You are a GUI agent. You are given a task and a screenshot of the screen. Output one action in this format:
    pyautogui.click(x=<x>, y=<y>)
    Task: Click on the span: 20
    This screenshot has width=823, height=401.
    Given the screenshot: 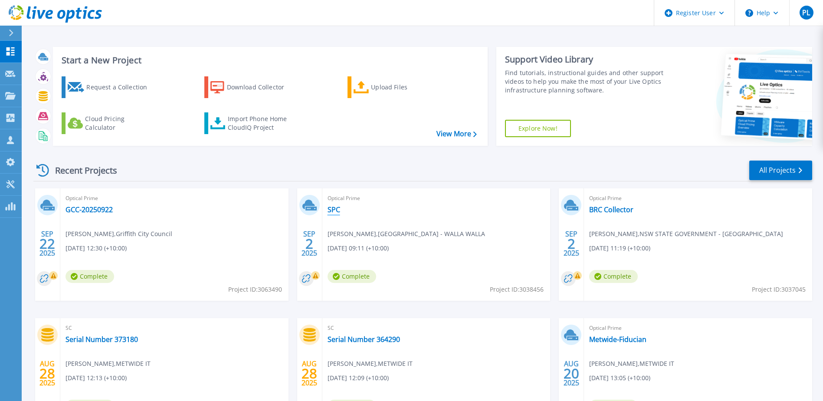 What is the action you would take?
    pyautogui.click(x=572, y=373)
    